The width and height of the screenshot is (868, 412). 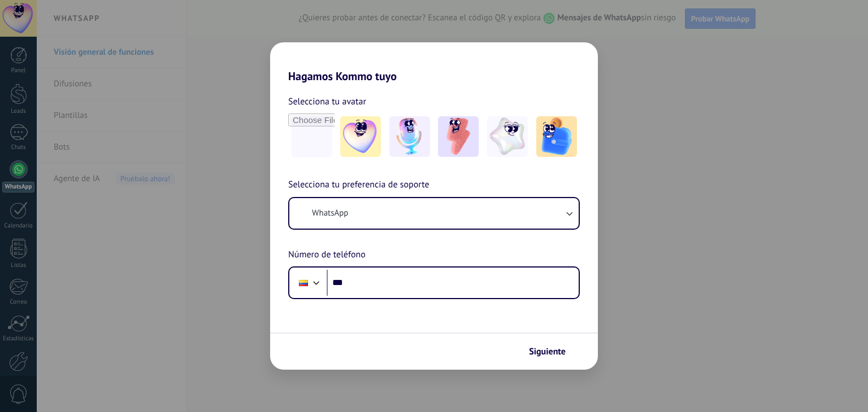 I want to click on h2: Hagamos Kommo tuyo, so click(x=434, y=63).